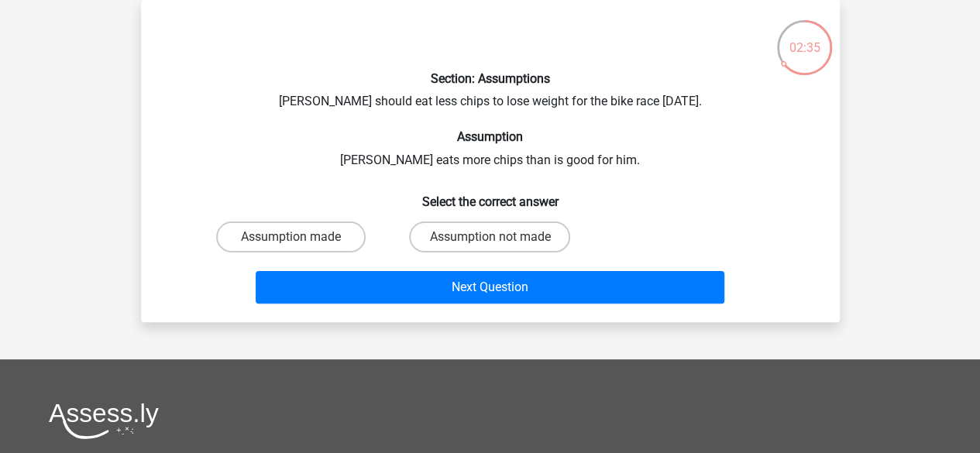  Describe the element at coordinates (490, 287) in the screenshot. I see `button: Next Question` at that location.